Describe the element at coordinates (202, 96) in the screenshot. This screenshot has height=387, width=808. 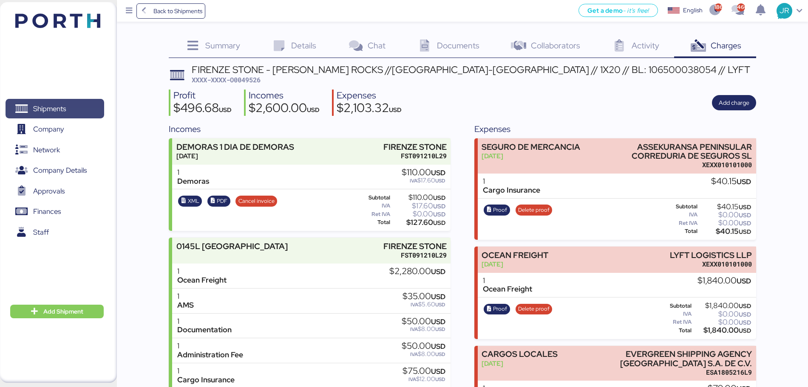
I see `div: Profit` at that location.